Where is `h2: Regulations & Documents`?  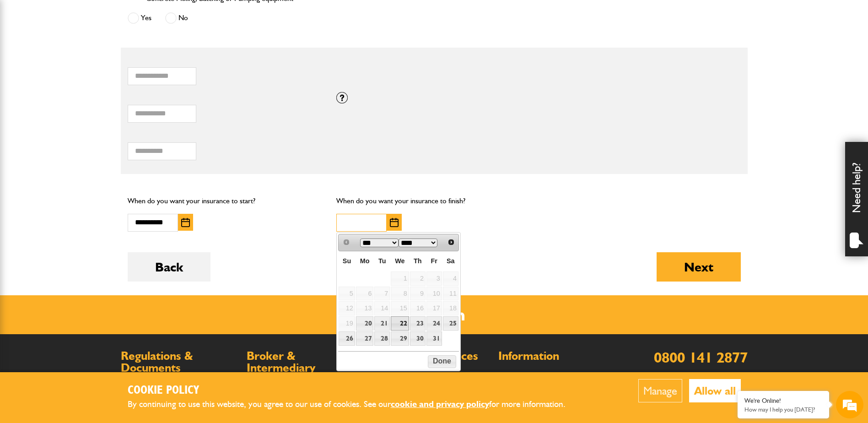
h2: Regulations & Documents is located at coordinates (179, 361).